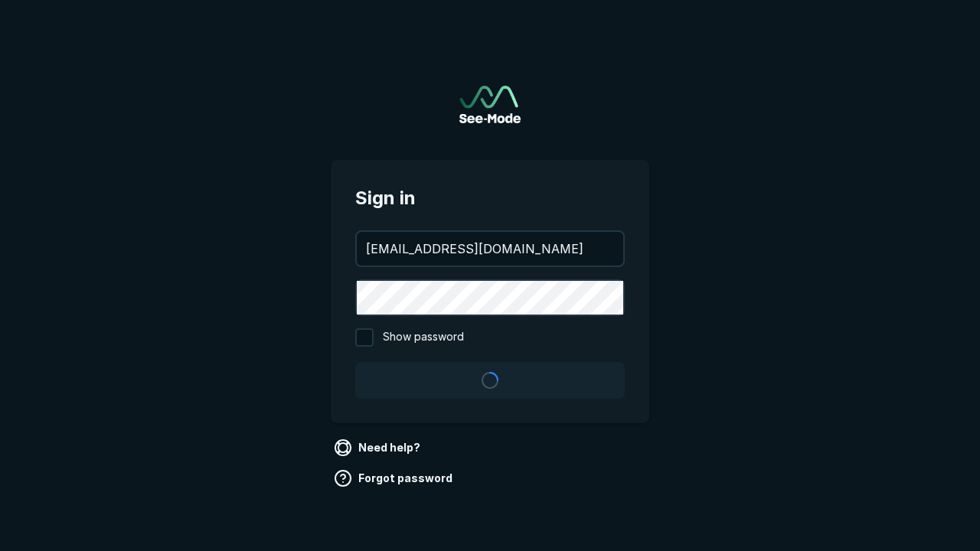  I want to click on input: your@email.com, so click(490, 249).